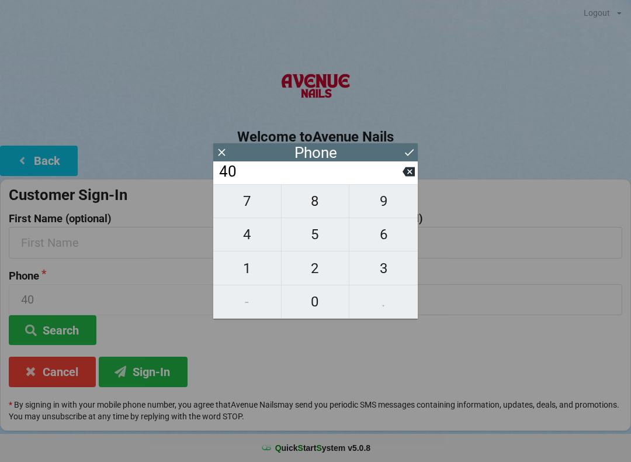 Image resolution: width=631 pixels, height=462 pixels. I want to click on button: 1, so click(247, 268).